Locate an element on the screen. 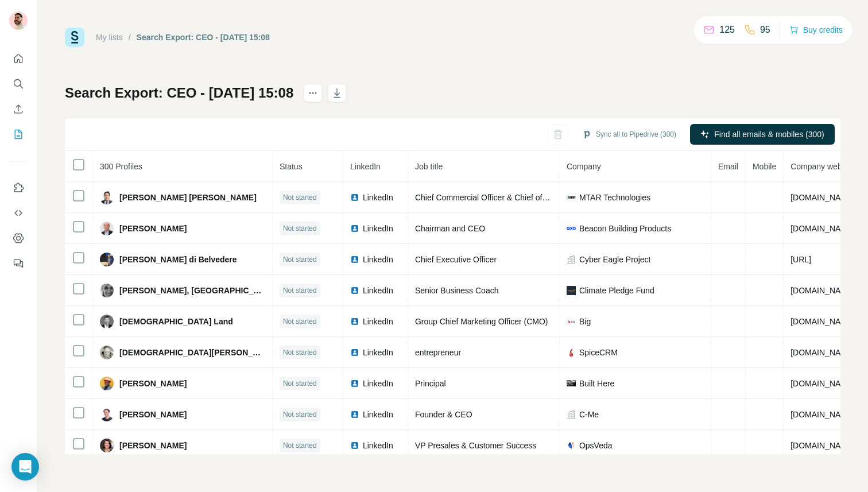 The image size is (868, 492). button: My lists is located at coordinates (19, 134).